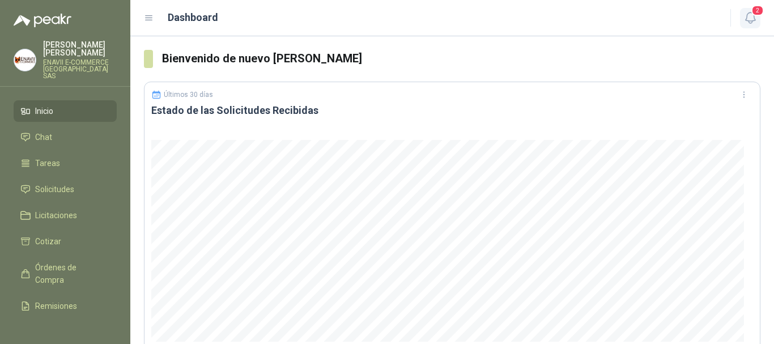  What do you see at coordinates (48, 241) in the screenshot?
I see `span: Cotizar` at bounding box center [48, 241].